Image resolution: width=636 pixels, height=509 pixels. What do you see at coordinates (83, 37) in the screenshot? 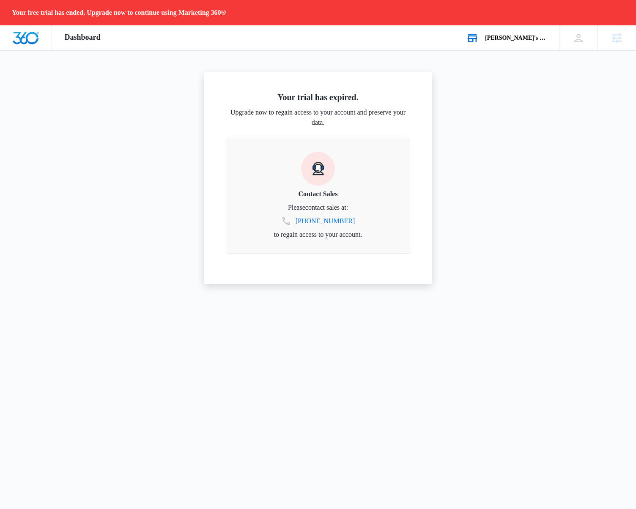
I see `span: Dashboard` at bounding box center [83, 37].